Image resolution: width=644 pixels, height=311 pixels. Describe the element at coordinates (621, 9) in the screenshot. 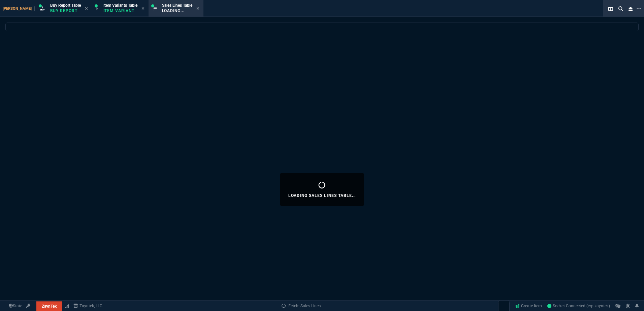

I see `nx-icon: Search` at that location.